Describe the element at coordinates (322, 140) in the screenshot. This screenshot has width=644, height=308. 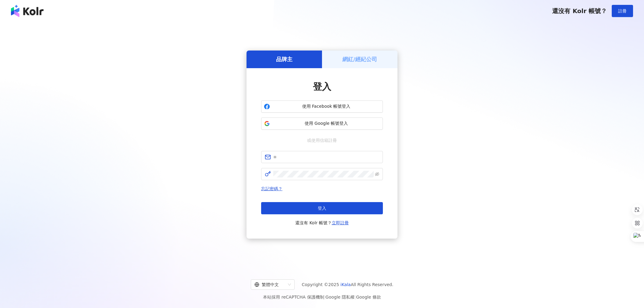
I see `span: 或使用信箱註冊` at that location.